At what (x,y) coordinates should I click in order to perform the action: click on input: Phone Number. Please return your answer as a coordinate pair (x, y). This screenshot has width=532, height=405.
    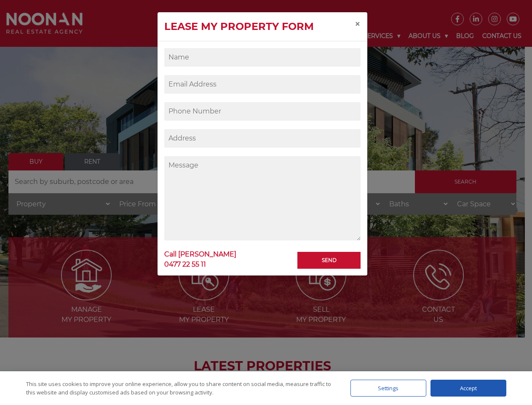
    Looking at the image, I should click on (263, 111).